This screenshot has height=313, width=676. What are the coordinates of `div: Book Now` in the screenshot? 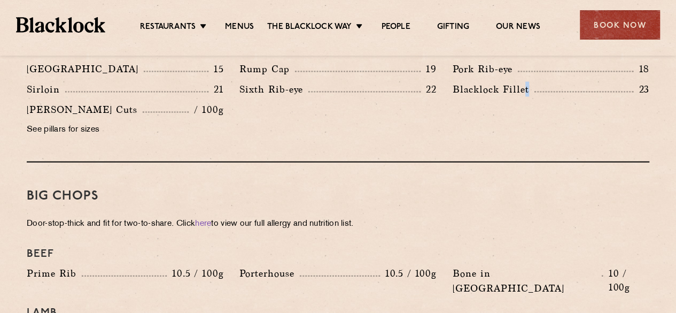 It's located at (620, 25).